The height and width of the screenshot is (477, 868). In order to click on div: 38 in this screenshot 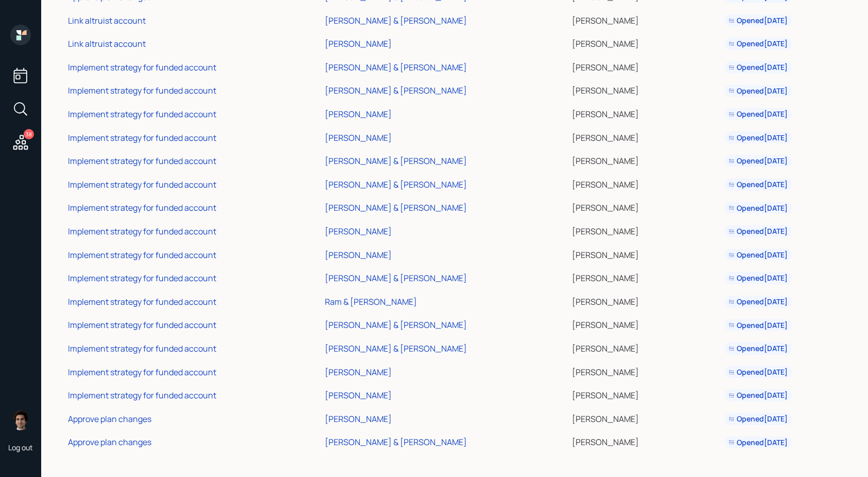, I will do `click(29, 134)`.